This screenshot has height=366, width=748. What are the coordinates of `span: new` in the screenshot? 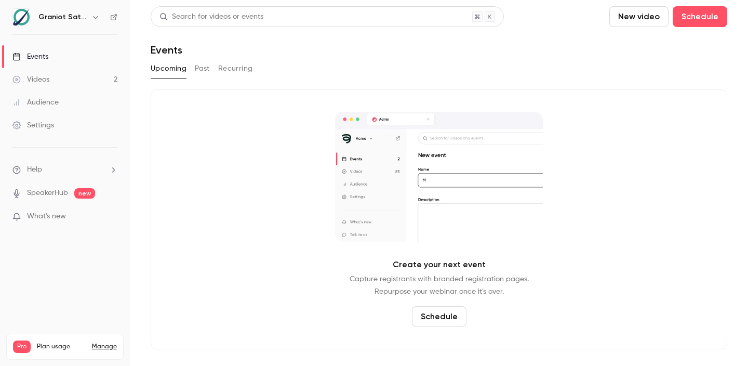 It's located at (85, 193).